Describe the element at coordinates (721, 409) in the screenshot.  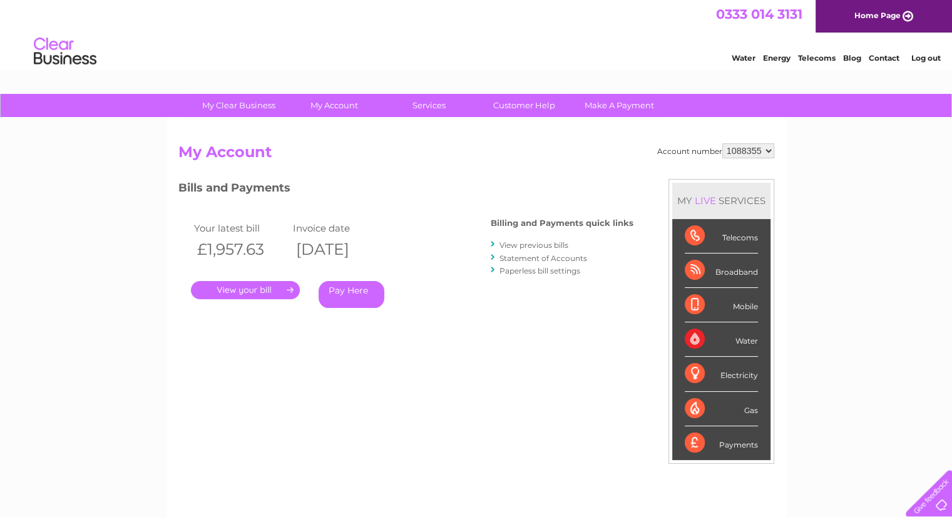
I see `div: Gas` at that location.